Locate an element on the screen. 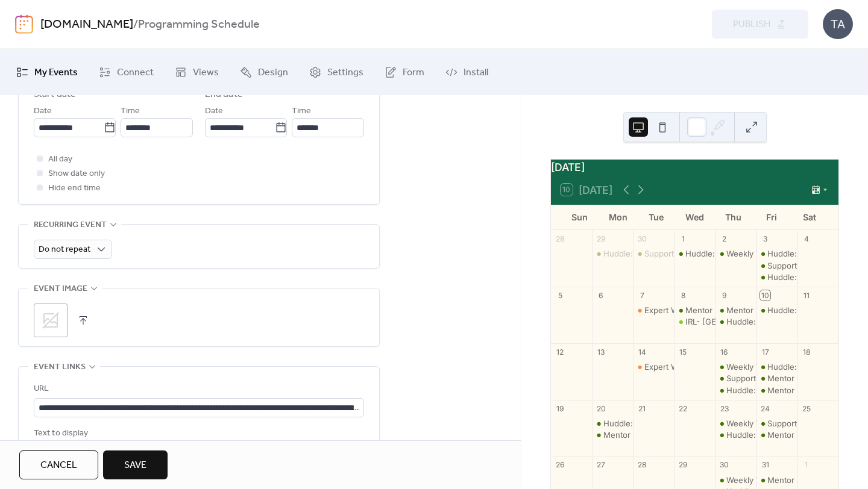 This screenshot has width=868, height=489. span: Recurring event is located at coordinates (70, 226).